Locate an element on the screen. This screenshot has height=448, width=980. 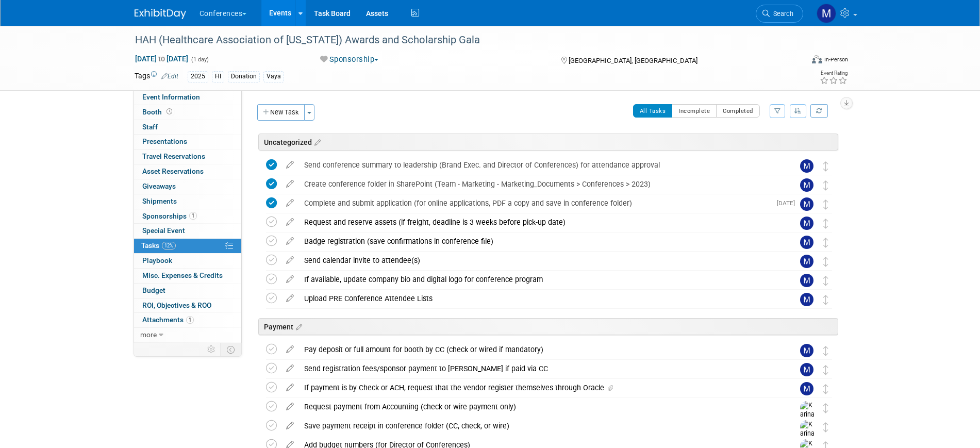
div: Payment is located at coordinates (548, 326).